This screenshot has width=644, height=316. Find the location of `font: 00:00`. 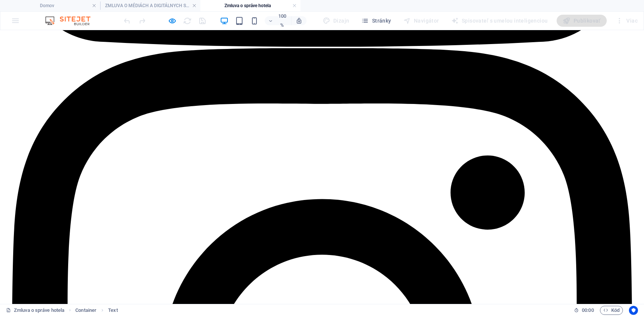

font: 00:00 is located at coordinates (587, 309).